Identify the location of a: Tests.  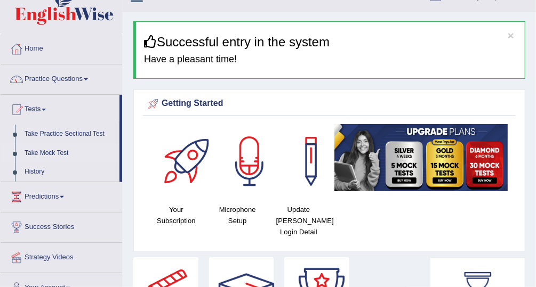
(60, 108).